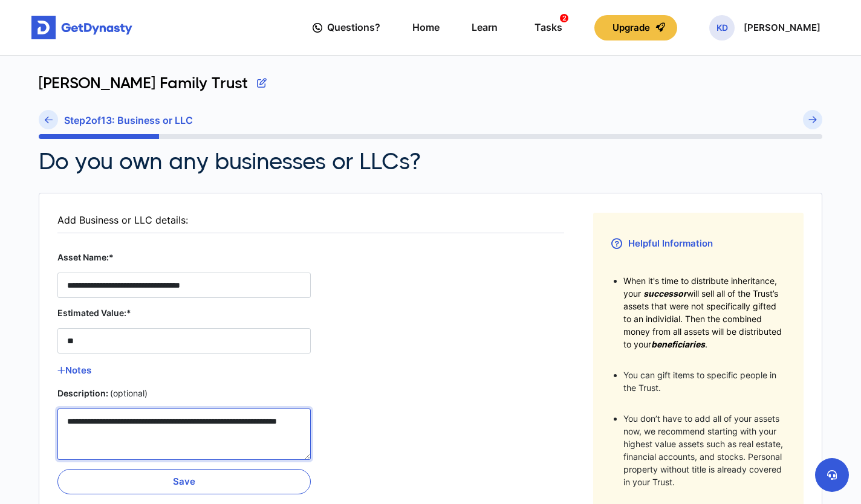 The width and height of the screenshot is (861, 504). Describe the element at coordinates (545, 27) in the screenshot. I see `a: Tasks2` at that location.